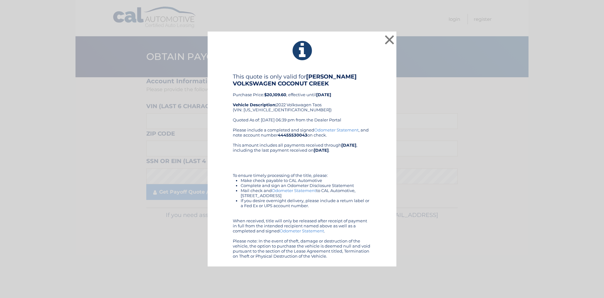  I want to click on b: 44455530043, so click(293, 135).